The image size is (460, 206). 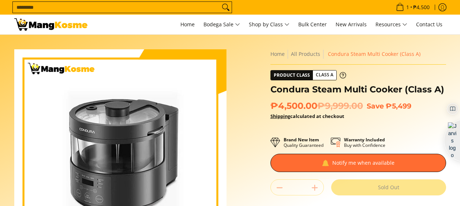 I want to click on a: Bodega Sale, so click(x=222, y=25).